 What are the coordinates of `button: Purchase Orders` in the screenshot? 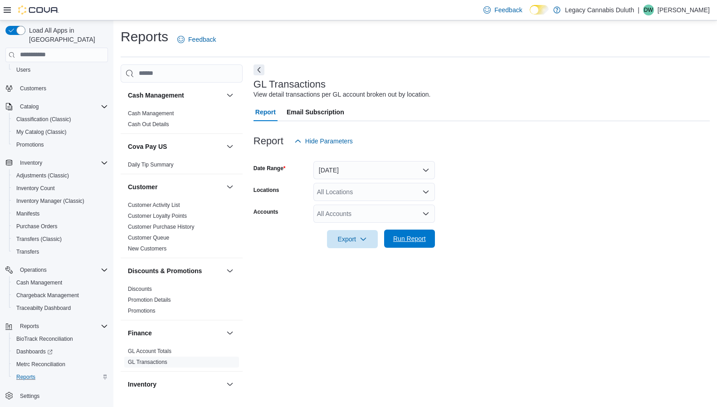 It's located at (60, 226).